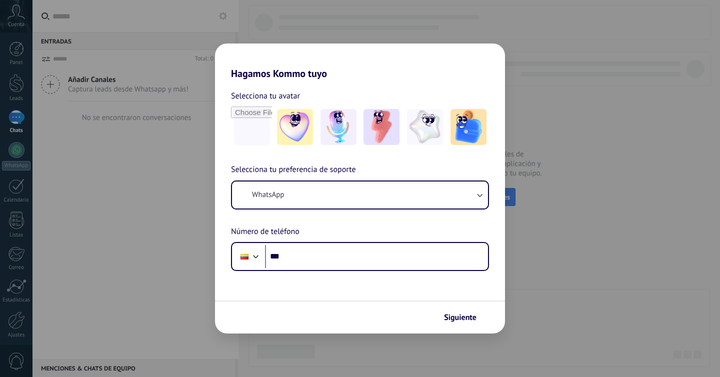 The image size is (720, 377). I want to click on button: WhatsApp, so click(360, 195).